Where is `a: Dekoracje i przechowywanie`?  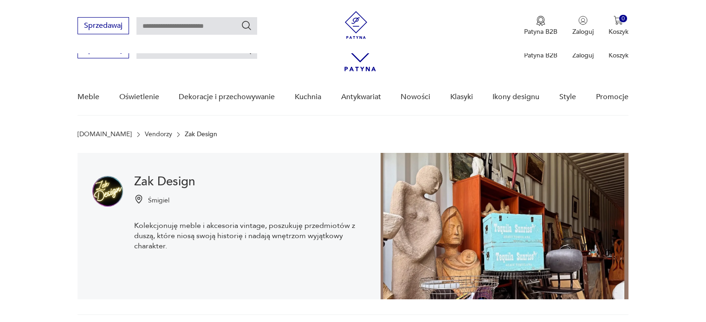
a: Dekoracje i przechowywanie is located at coordinates (226, 97).